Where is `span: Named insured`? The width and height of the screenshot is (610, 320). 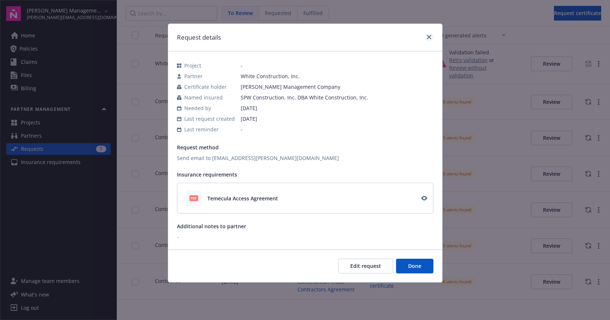 span: Named insured is located at coordinates (203, 97).